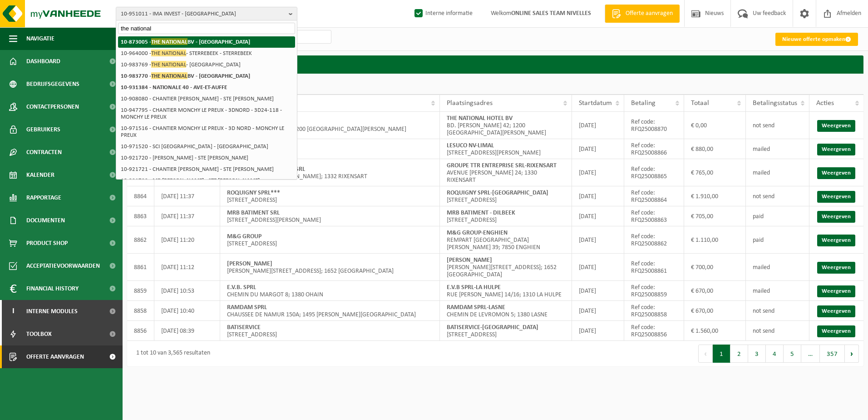  Describe the element at coordinates (469, 103) in the screenshot. I see `span: Plaatsingsadres` at that location.